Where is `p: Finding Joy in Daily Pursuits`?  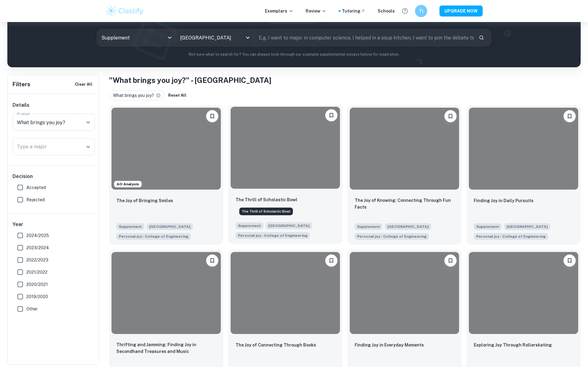
p: Finding Joy in Daily Pursuits is located at coordinates (503, 200).